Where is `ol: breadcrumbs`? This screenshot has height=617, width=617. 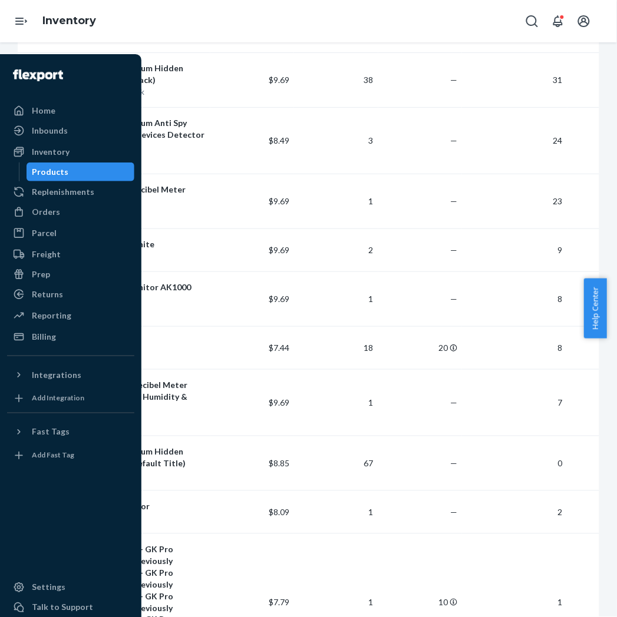
ol: breadcrumbs is located at coordinates (69, 21).